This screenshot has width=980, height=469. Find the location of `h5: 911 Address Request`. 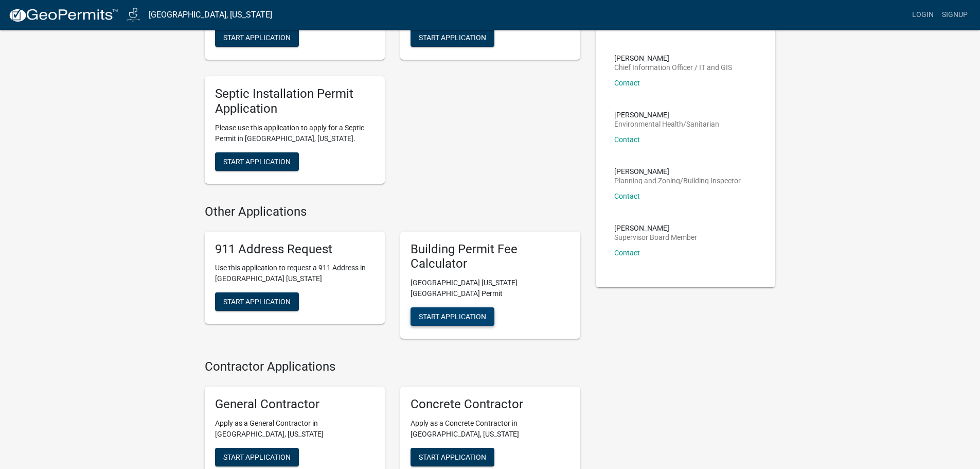

h5: 911 Address Request is located at coordinates (295, 249).